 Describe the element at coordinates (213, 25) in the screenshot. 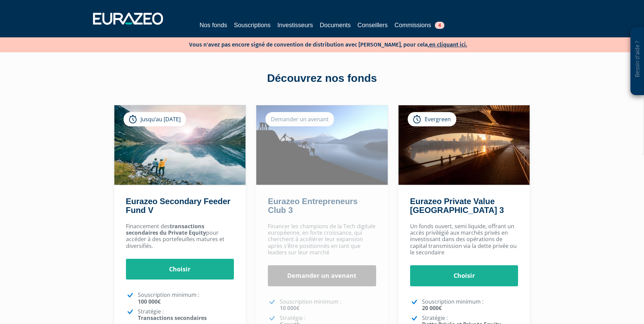

I see `a: Nos fonds` at that location.